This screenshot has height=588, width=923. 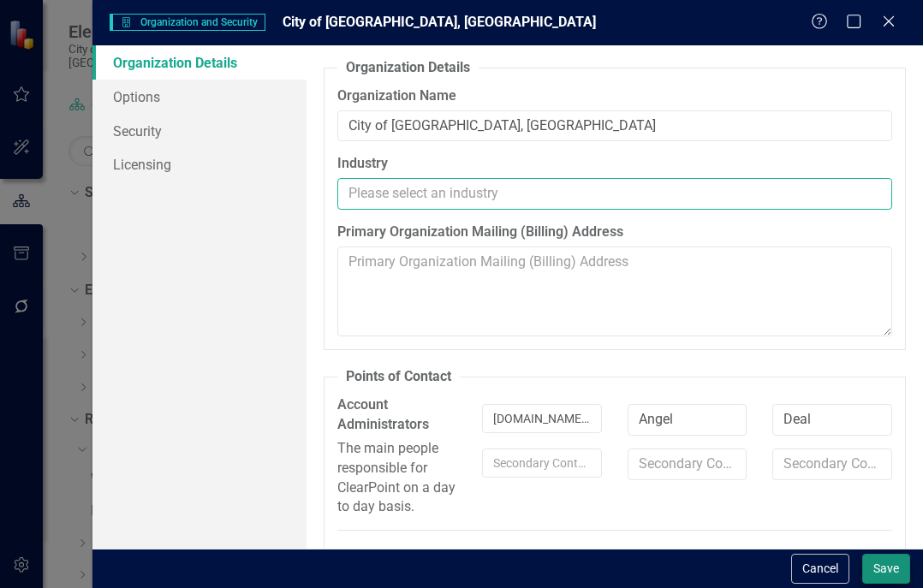 What do you see at coordinates (200, 62) in the screenshot?
I see `a: Organization Details` at bounding box center [200, 62].